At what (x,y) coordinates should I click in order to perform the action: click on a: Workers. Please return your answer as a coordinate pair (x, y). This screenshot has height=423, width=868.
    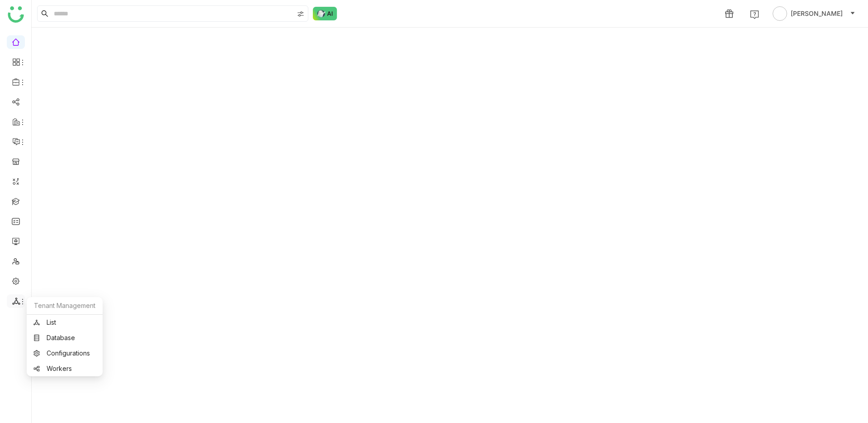
    Looking at the image, I should click on (64, 368).